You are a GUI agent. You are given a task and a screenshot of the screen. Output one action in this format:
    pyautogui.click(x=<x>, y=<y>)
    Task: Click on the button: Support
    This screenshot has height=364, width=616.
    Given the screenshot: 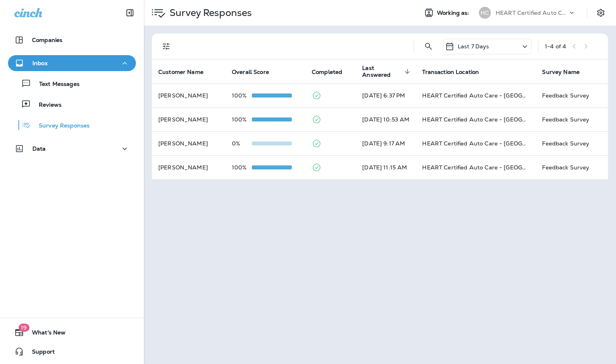 What is the action you would take?
    pyautogui.click(x=72, y=352)
    